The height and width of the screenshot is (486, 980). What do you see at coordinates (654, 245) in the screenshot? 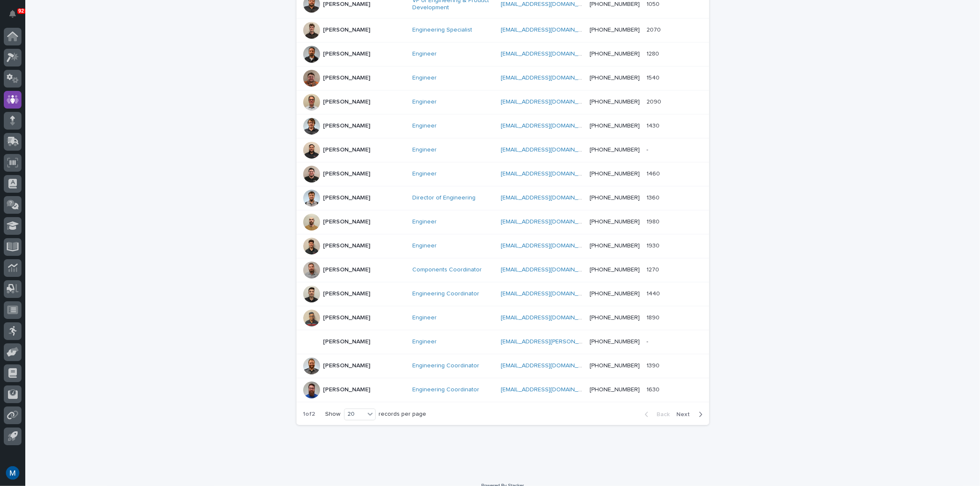
I see `p: 1930` at bounding box center [654, 245].